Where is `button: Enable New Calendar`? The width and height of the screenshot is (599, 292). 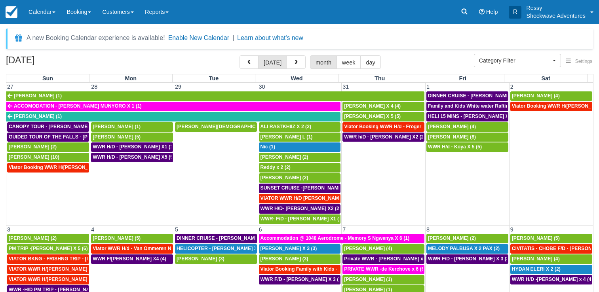 button: Enable New Calendar is located at coordinates (199, 38).